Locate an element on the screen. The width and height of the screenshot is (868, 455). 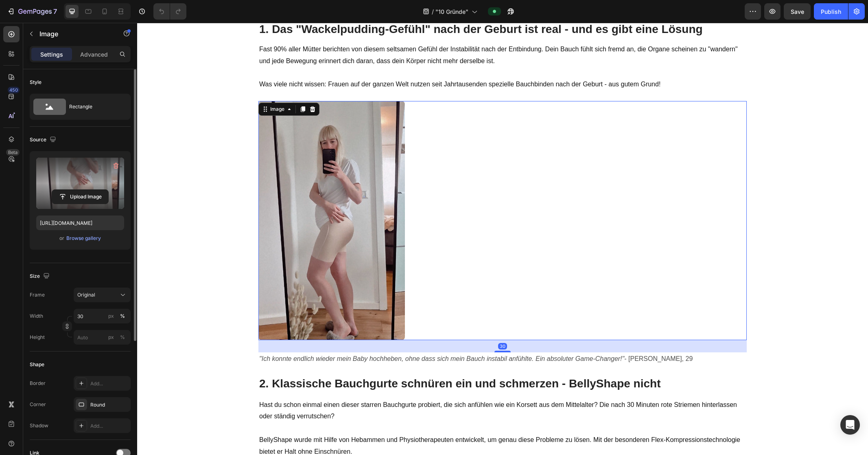
button: Save is located at coordinates (797, 11).